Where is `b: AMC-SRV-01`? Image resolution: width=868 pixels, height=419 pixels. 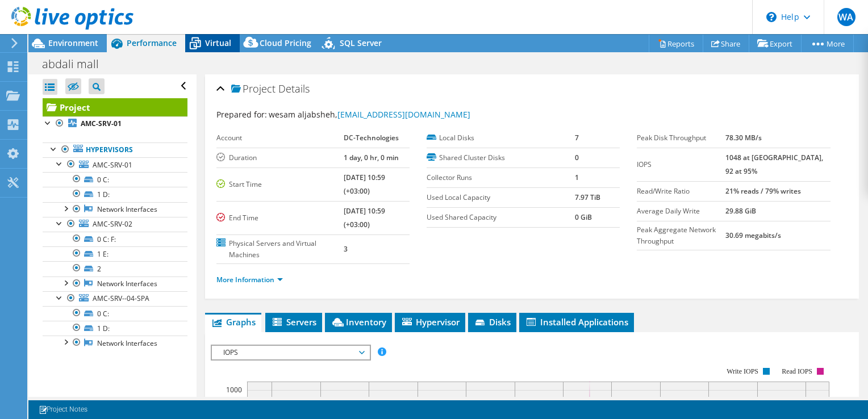 b: AMC-SRV-01 is located at coordinates (101, 123).